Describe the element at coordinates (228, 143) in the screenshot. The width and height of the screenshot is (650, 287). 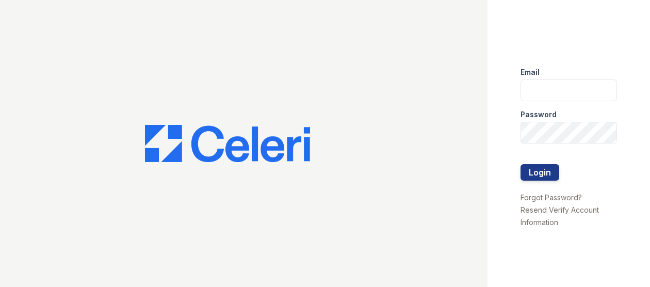
I see `img: CE_Logo_Blue-a8612792a0a2168367f1c8372b55b34899dd931a85d93a1a3d3e32e68fde9ad4.png` at that location.